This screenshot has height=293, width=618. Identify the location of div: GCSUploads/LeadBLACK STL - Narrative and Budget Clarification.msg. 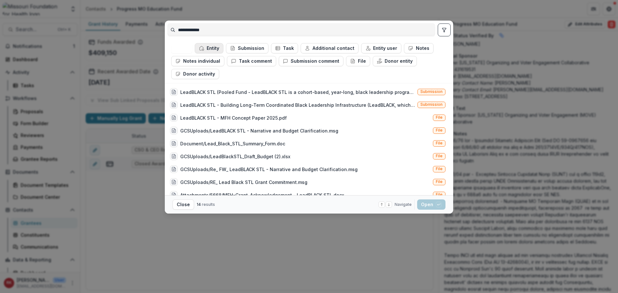
(259, 131).